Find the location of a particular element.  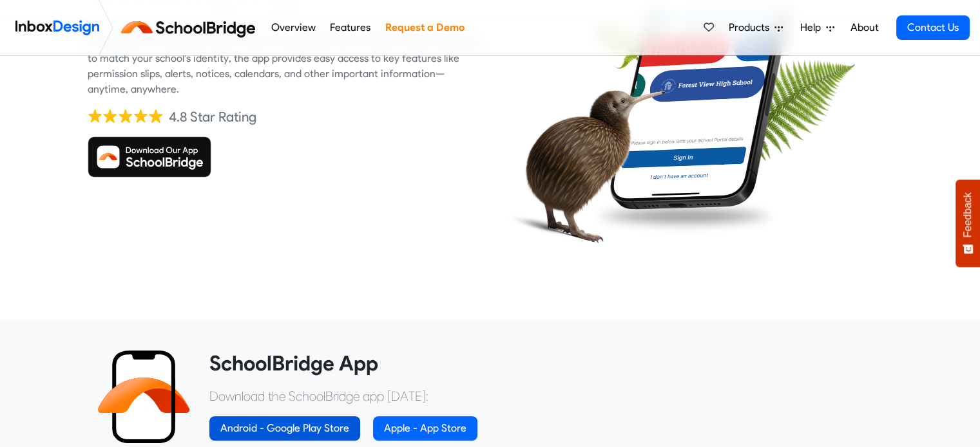

span: Help is located at coordinates (813, 28).